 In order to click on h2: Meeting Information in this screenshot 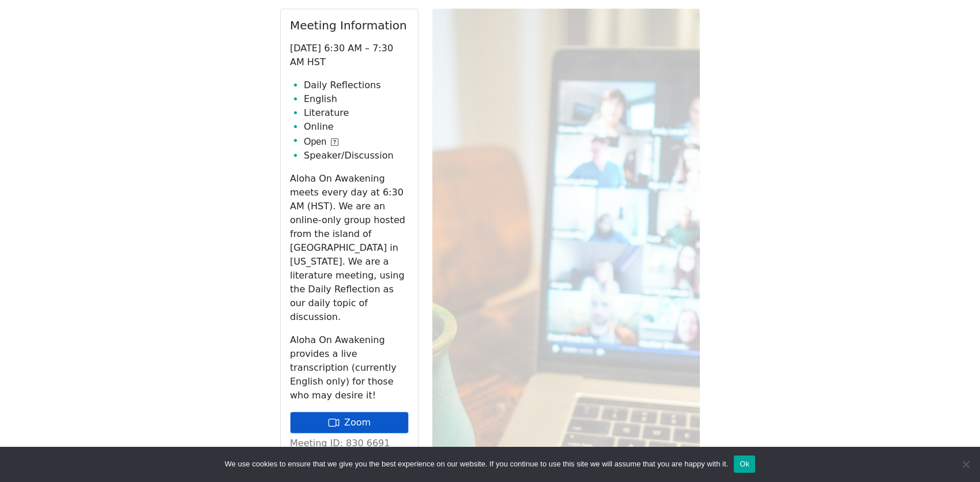, I will do `click(349, 25)`.